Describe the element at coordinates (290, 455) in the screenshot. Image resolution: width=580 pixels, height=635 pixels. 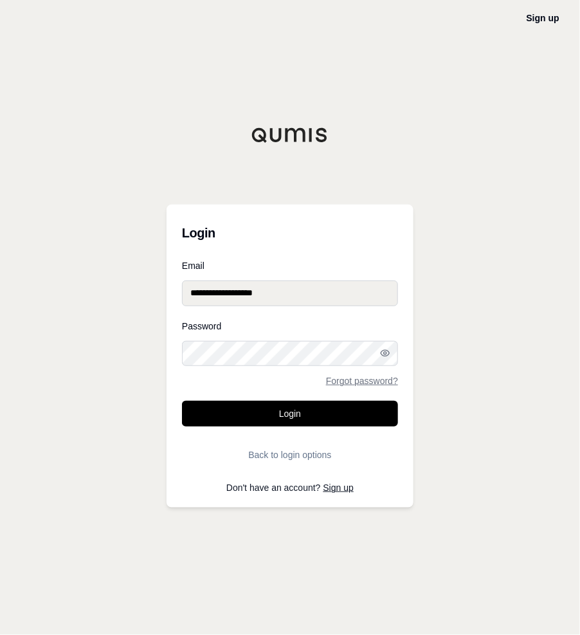
I see `button: Back to login options` at that location.